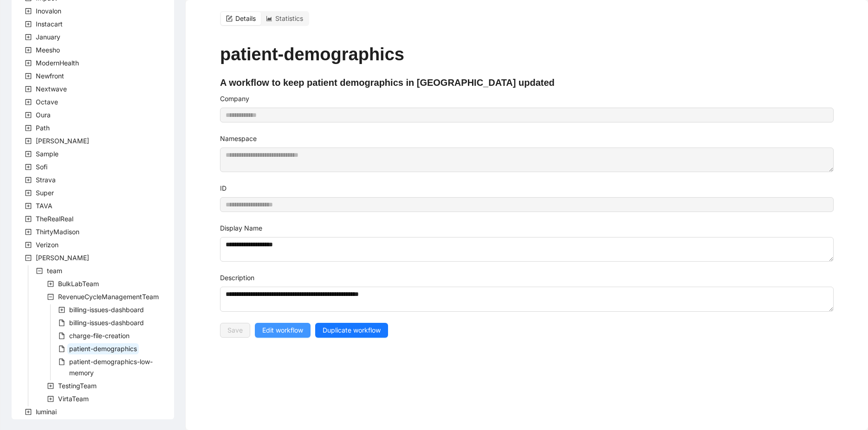  What do you see at coordinates (527, 205) in the screenshot?
I see `input: ID` at bounding box center [527, 205].